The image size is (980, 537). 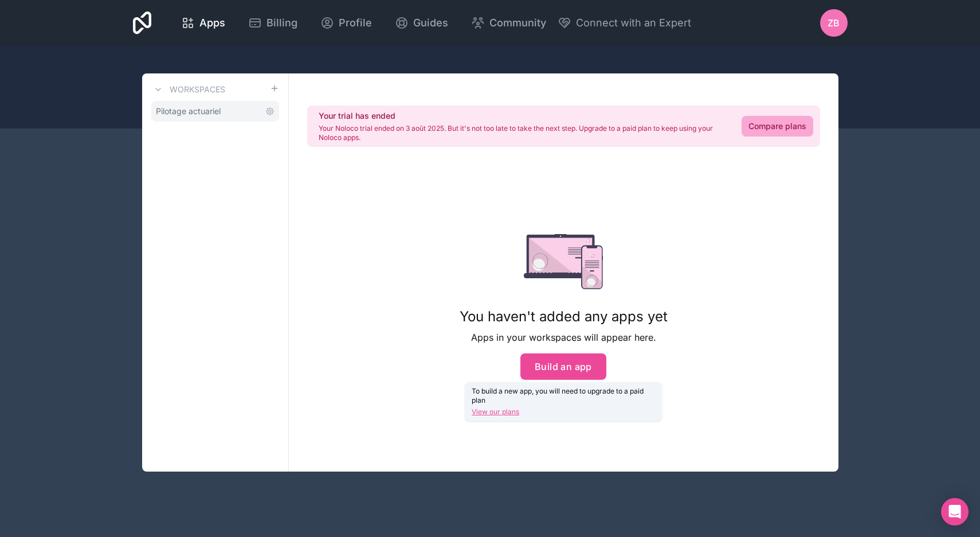 I want to click on a: Build an app, so click(x=564, y=367).